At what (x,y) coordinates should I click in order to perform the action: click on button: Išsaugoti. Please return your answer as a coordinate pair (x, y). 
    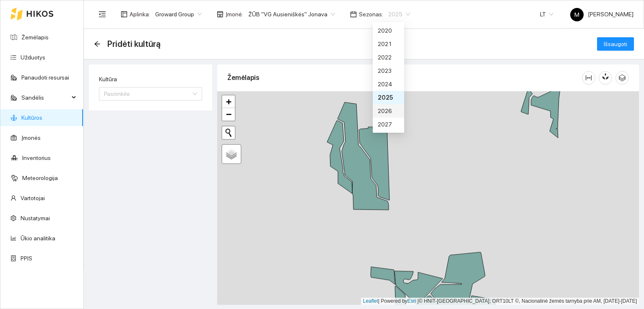
    Looking at the image, I should click on (615, 44).